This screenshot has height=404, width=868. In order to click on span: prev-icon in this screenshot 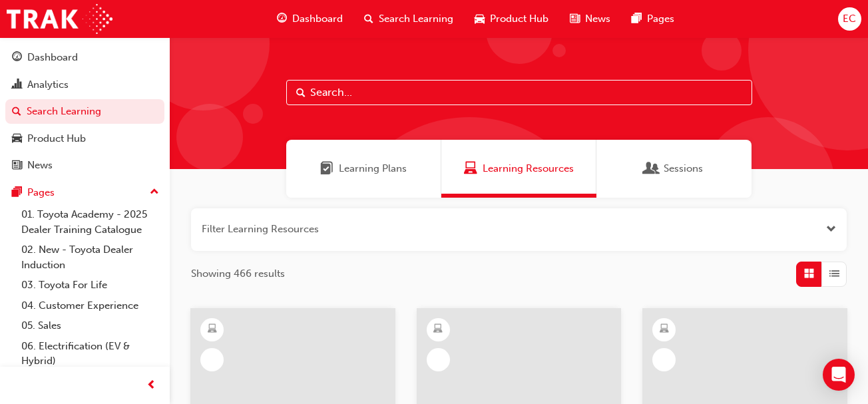, I will do `click(151, 385)`.